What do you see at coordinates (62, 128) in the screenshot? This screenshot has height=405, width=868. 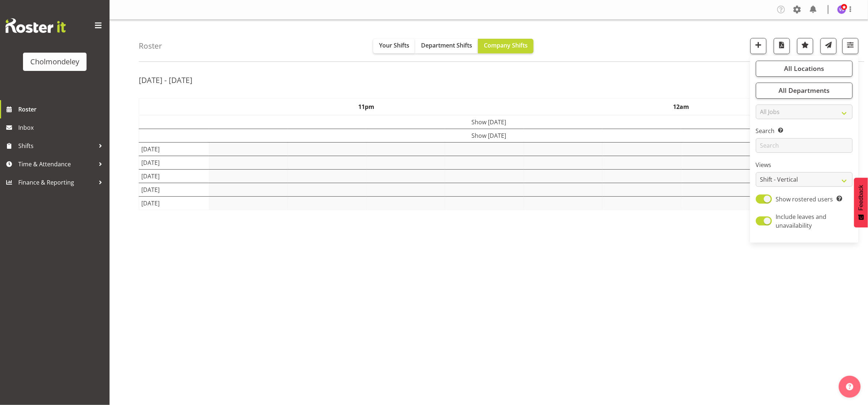 I see `span: Inbox` at bounding box center [62, 128].